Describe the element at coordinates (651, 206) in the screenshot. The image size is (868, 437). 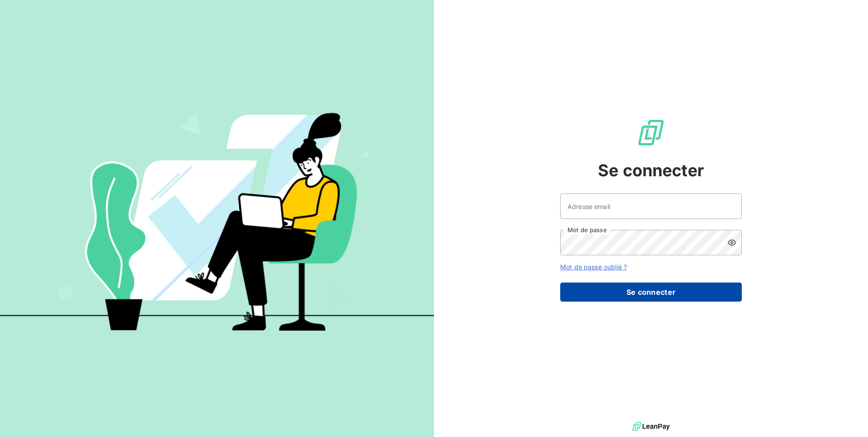
I see `input: placeholder` at that location.